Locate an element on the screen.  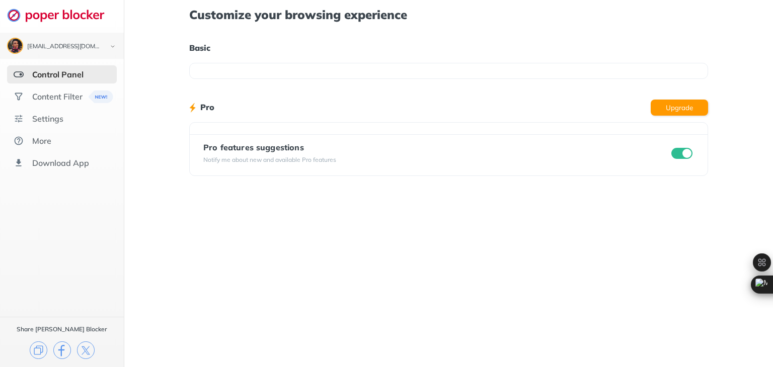
div: Notify me about new and available Pro features is located at coordinates (270, 160).